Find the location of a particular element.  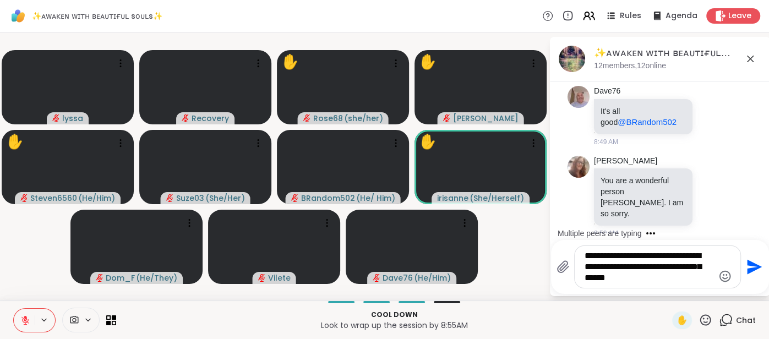

img: https://sharewell-space-live.sfo3.digitaloceanspaces.com/user-generated/9859c229-e659-410d-bee8-9... is located at coordinates (579, 97).